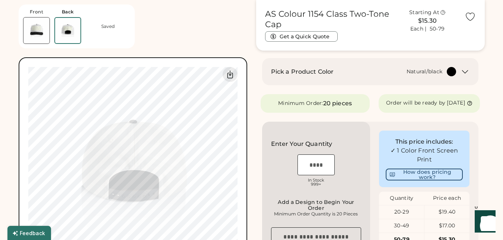 The width and height of the screenshot is (503, 240). I want to click on button: How does pricing work?, so click(424, 174).